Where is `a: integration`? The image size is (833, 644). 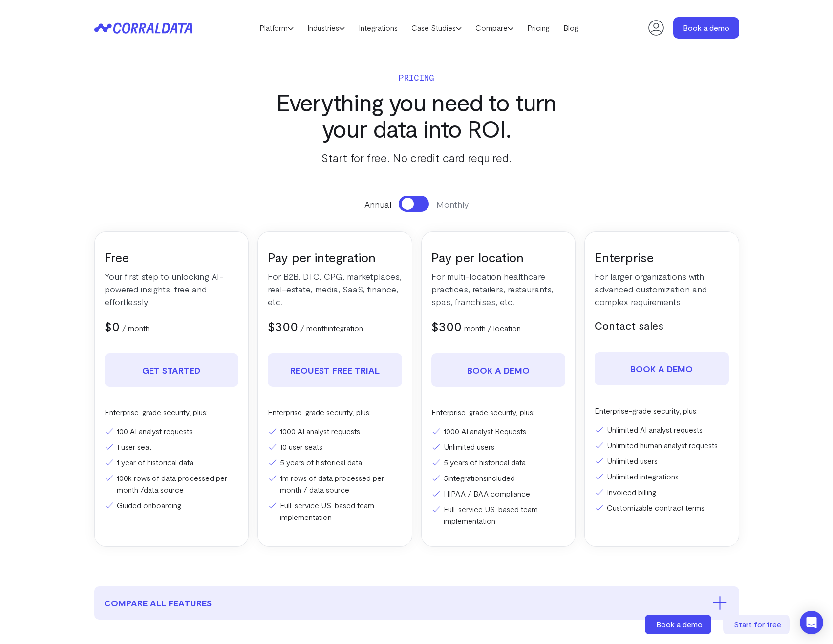 a: integration is located at coordinates (346, 328).